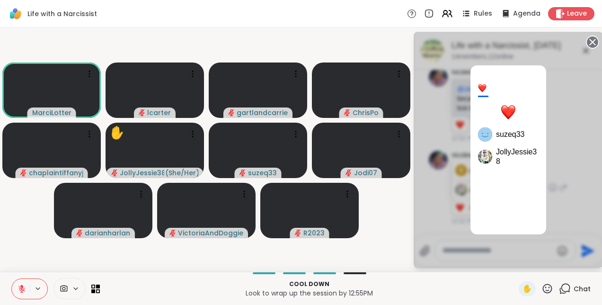 The width and height of the screenshot is (602, 305). Describe the element at coordinates (159, 113) in the screenshot. I see `span: lcarter` at that location.